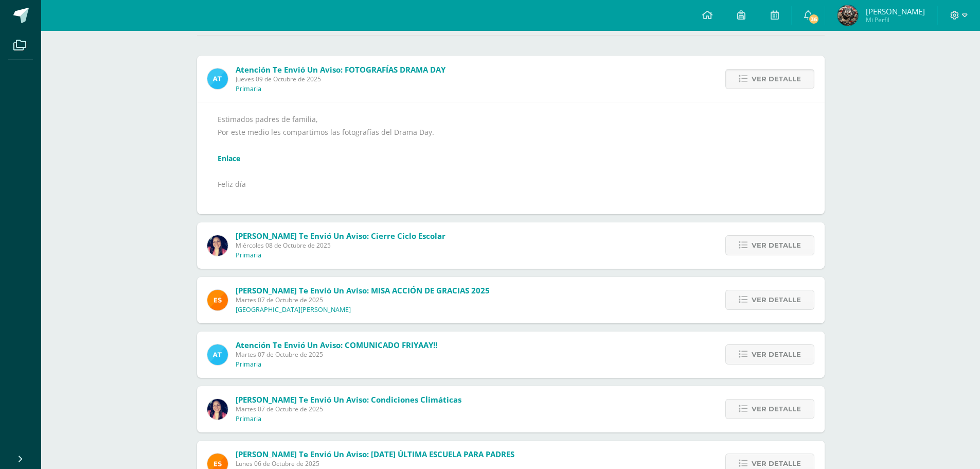 This screenshot has height=469, width=980. Describe the element at coordinates (895, 20) in the screenshot. I see `span: Mi Perfil` at that location.